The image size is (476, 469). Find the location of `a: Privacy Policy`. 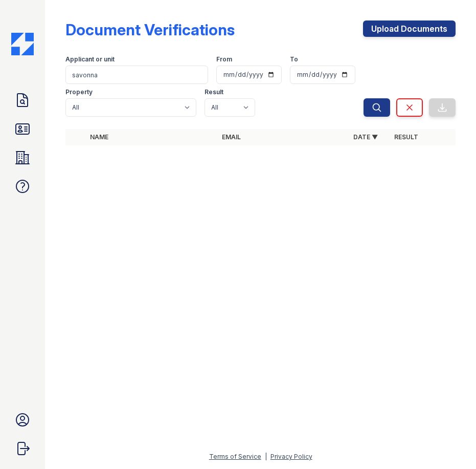

a: Privacy Policy is located at coordinates (292, 456).